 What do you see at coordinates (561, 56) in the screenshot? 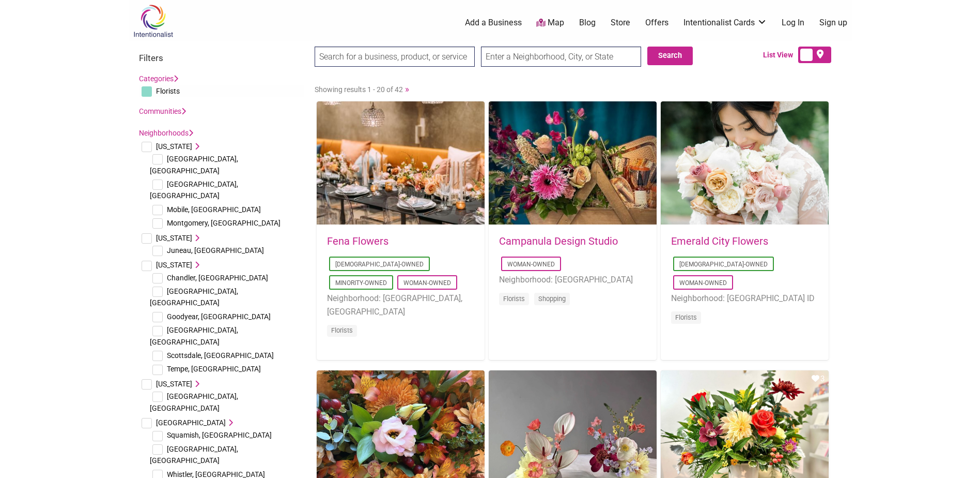
I see `input: Enter a Neighborhood, City, or State` at bounding box center [561, 56].